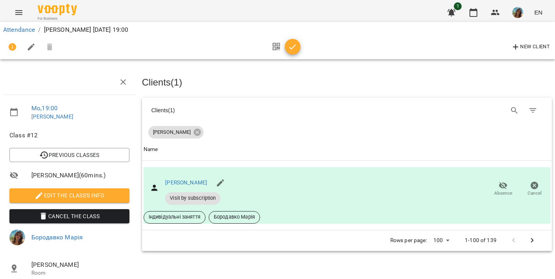  I want to click on span: Name, so click(347, 149).